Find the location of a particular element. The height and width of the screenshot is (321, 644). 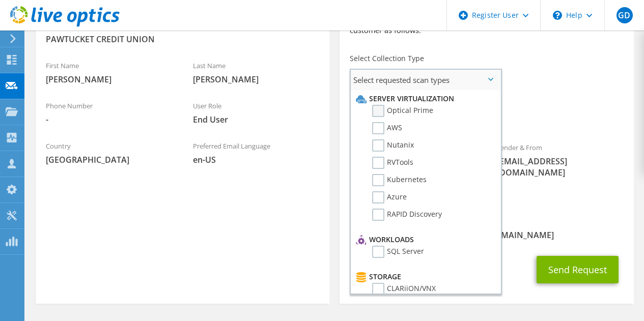

div: First Name is located at coordinates (109, 72).